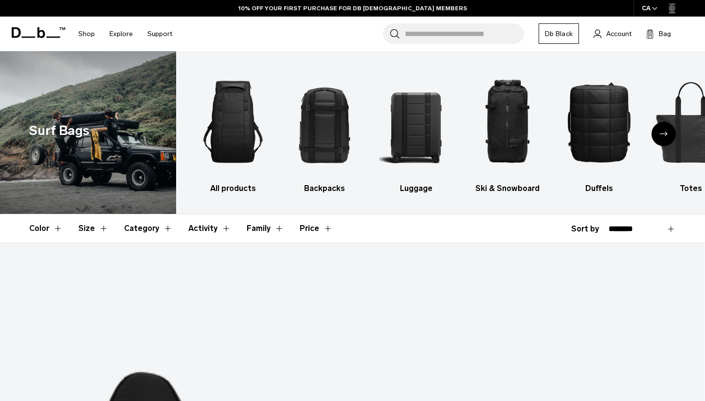 Image resolution: width=705 pixels, height=401 pixels. I want to click on div: Next slide, so click(664, 134).